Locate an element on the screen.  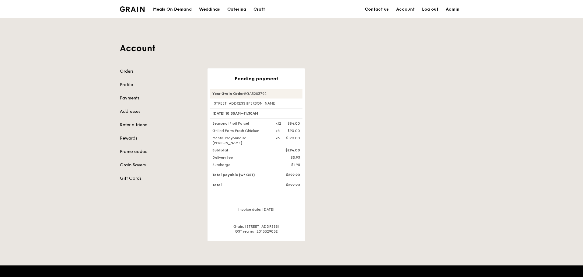
div: $1.95 is located at coordinates (288, 165).